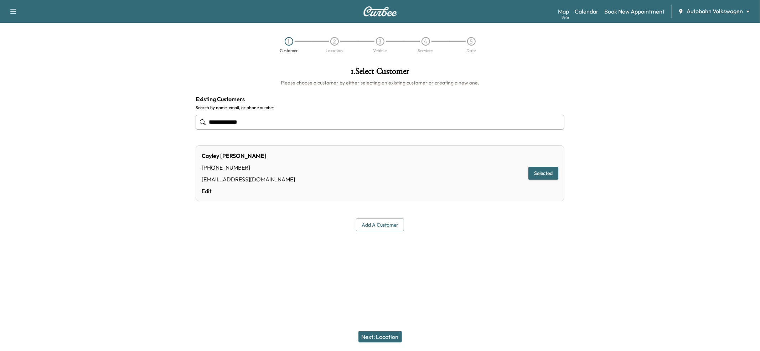  Describe the element at coordinates (335, 51) in the screenshot. I see `div: Location` at that location.